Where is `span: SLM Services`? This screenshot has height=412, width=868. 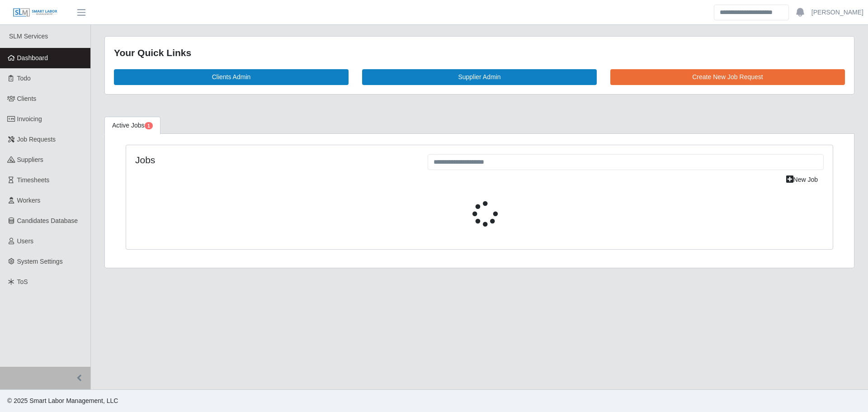
span: SLM Services is located at coordinates (29, 36).